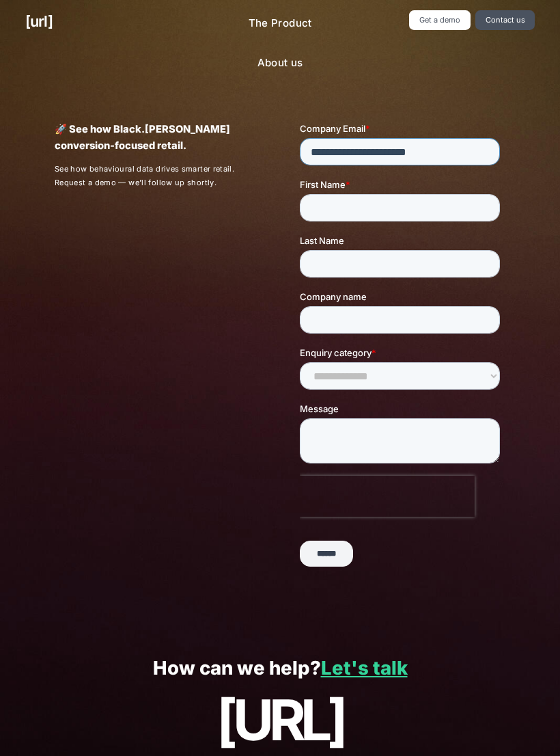  I want to click on a: The Product, so click(280, 24).